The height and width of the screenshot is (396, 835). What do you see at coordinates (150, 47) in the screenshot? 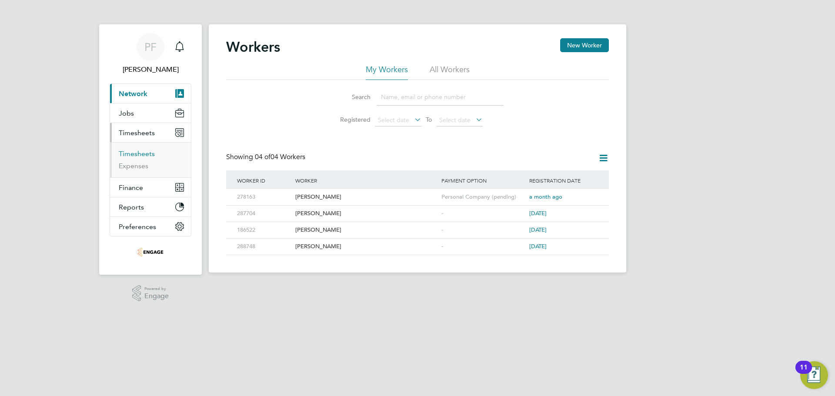
I see `span: PF` at bounding box center [150, 47].